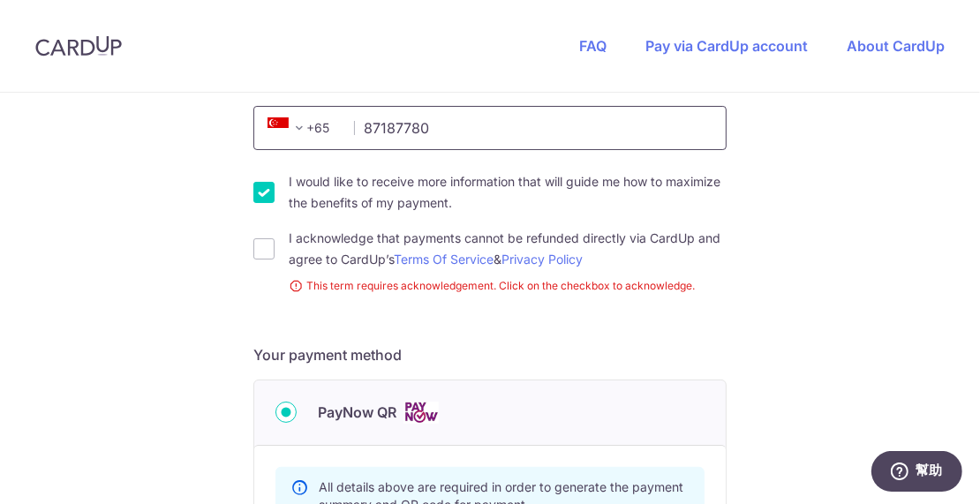 This screenshot has width=980, height=504. I want to click on a: Privacy Policy, so click(542, 258).